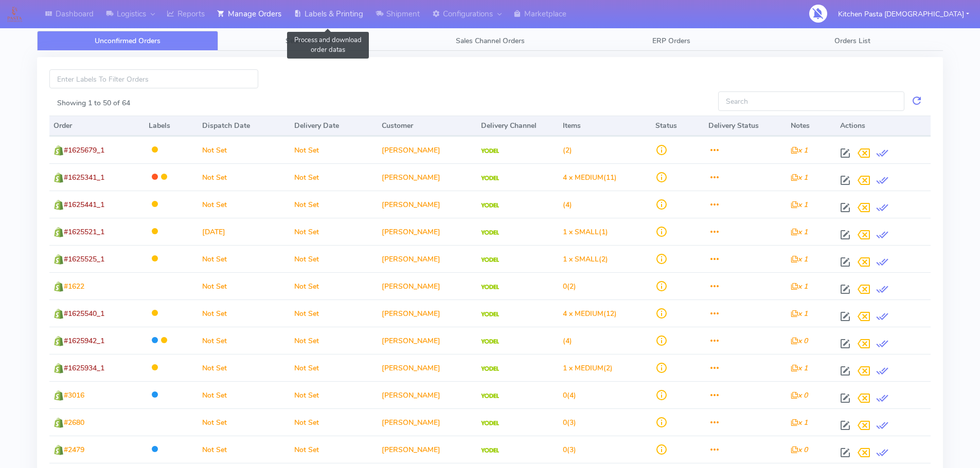 This screenshot has height=468, width=980. What do you see at coordinates (84, 150) in the screenshot?
I see `span: #1625679_1` at bounding box center [84, 150].